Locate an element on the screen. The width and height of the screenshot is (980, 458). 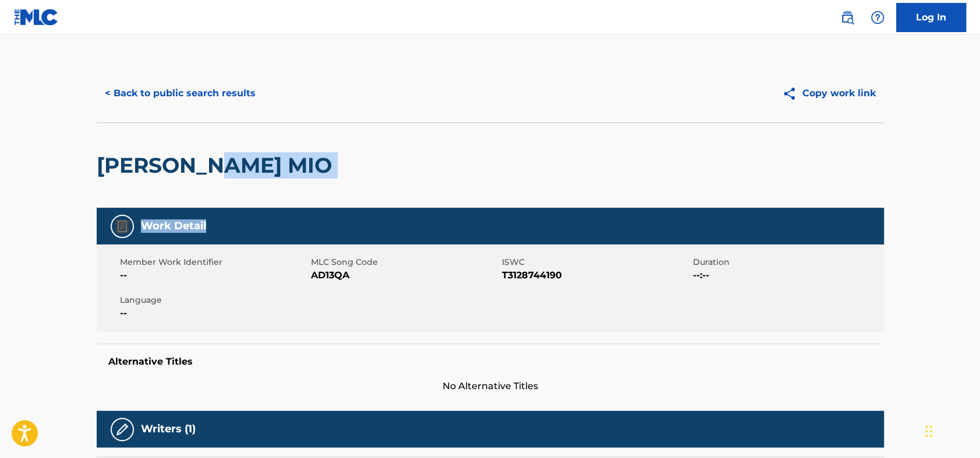
img: search is located at coordinates (848, 17).